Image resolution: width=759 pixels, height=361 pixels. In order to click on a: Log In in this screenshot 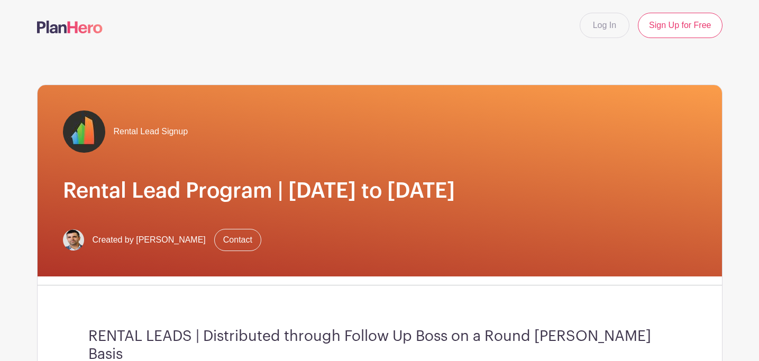, I will do `click(605, 25)`.